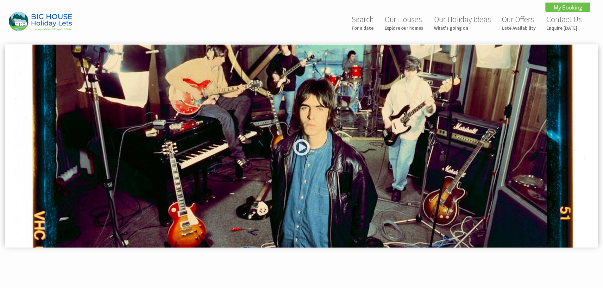  What do you see at coordinates (363, 28) in the screenshot?
I see `small: For a date` at bounding box center [363, 28].